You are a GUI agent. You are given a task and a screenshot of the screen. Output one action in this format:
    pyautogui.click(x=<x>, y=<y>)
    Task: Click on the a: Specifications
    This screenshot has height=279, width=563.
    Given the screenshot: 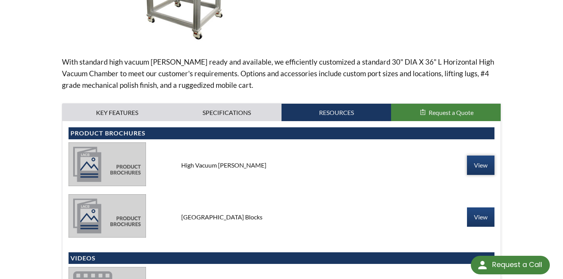 What is the action you would take?
    pyautogui.click(x=227, y=113)
    